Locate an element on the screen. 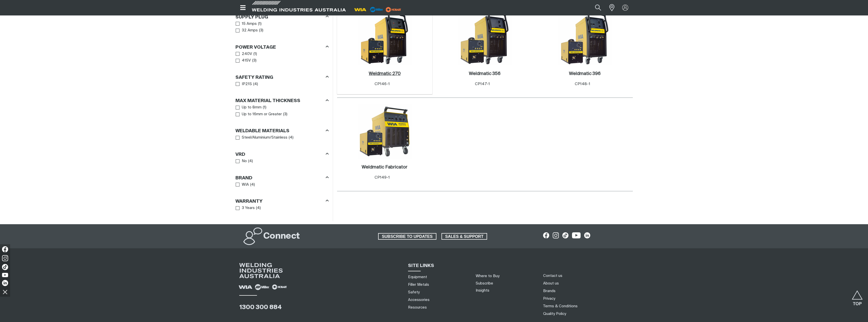  a: Safety is located at coordinates (414, 292).